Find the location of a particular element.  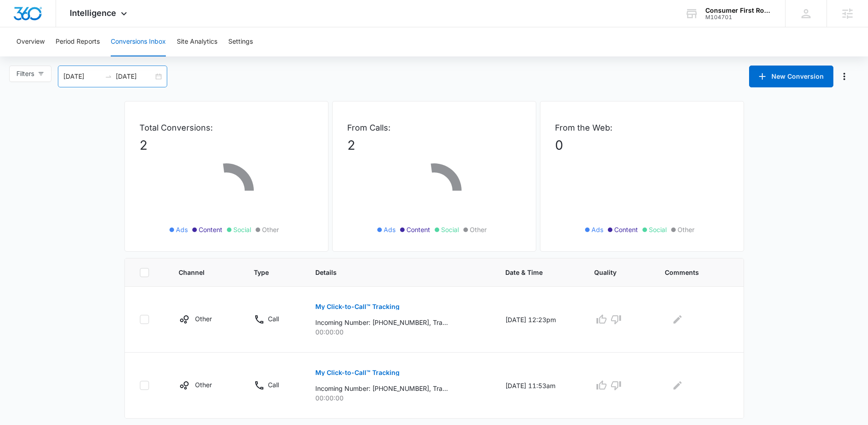

p: 0 is located at coordinates (642, 145).